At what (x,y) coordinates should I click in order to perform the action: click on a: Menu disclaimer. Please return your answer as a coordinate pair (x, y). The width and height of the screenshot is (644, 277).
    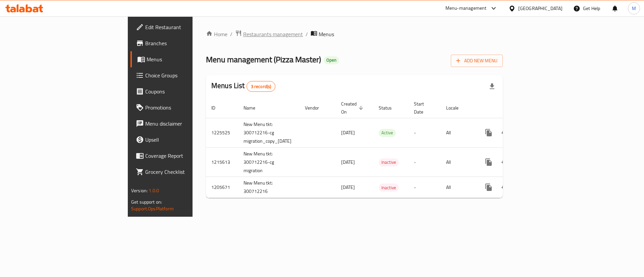
    Looking at the image, I should click on (183, 124).